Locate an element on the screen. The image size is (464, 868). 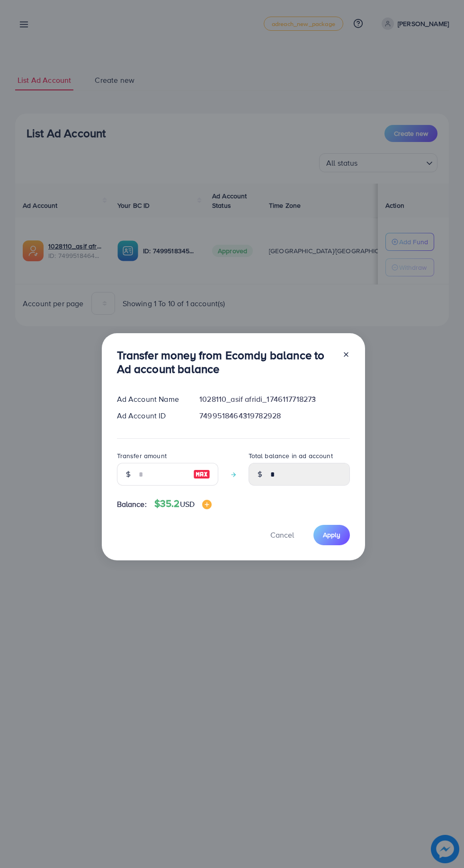
span: Balance: is located at coordinates (132, 504).